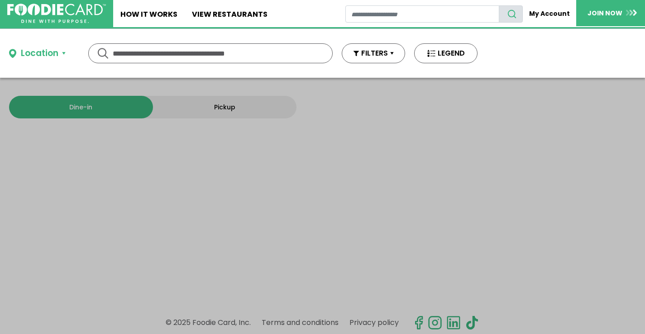 The image size is (645, 334). Describe the element at coordinates (510, 14) in the screenshot. I see `button: search` at that location.